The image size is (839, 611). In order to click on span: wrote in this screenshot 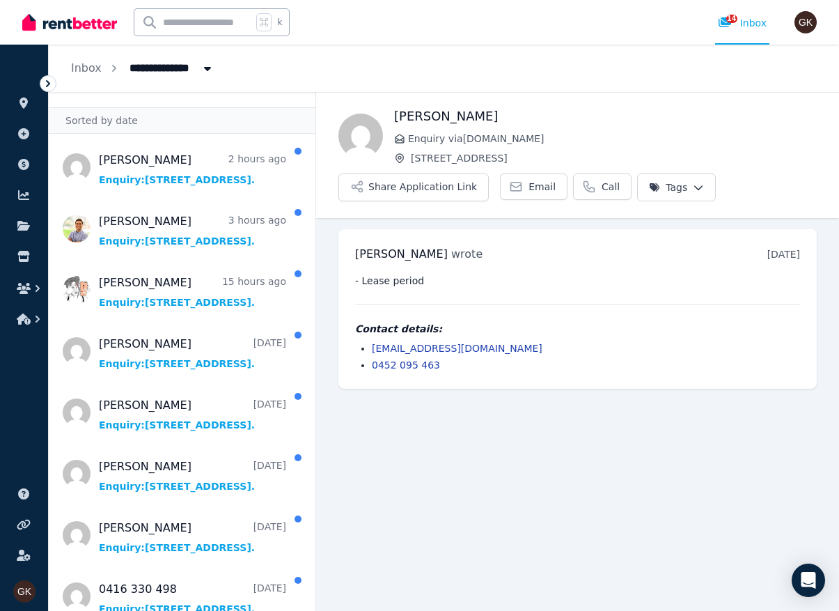, I will do `click(467, 254)`.